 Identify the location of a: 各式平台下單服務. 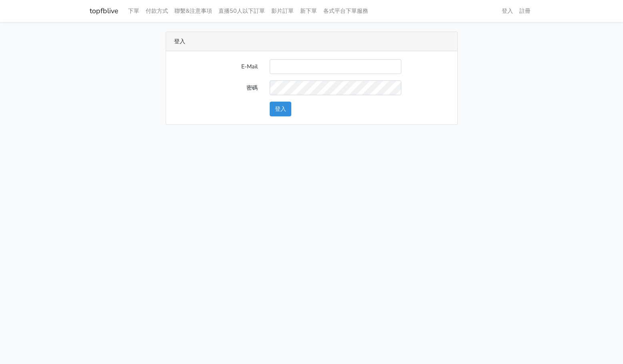
(346, 11).